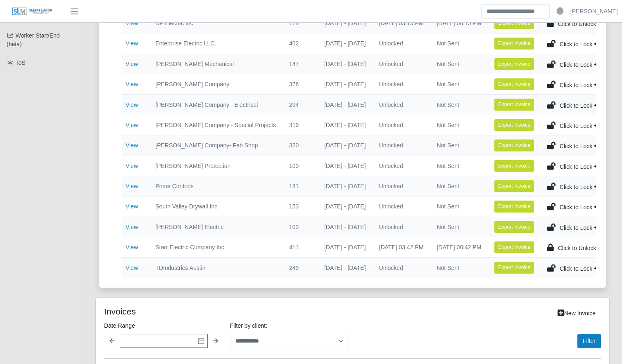 The height and width of the screenshot is (364, 622). I want to click on td: 181, so click(300, 186).